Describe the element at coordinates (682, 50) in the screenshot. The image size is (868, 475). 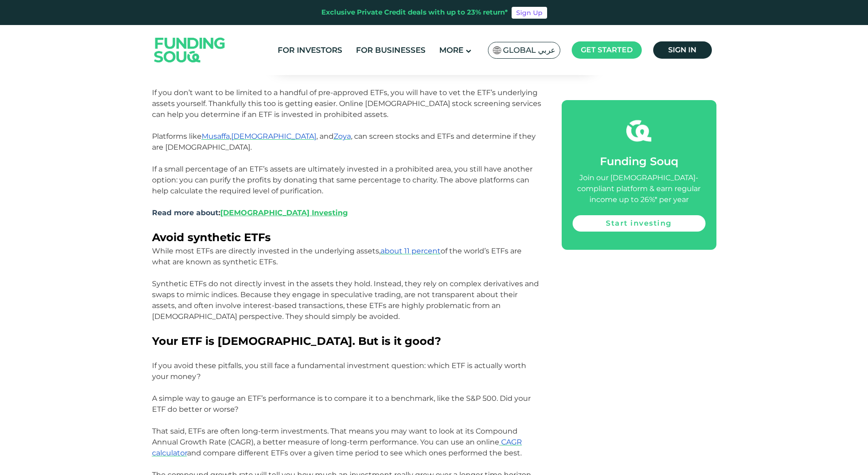
I see `a: Sign in` at that location.